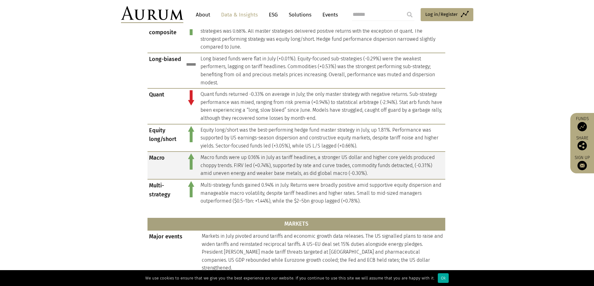  What do you see at coordinates (582, 166) in the screenshot?
I see `img: Sign up to our newsletter` at bounding box center [582, 166].